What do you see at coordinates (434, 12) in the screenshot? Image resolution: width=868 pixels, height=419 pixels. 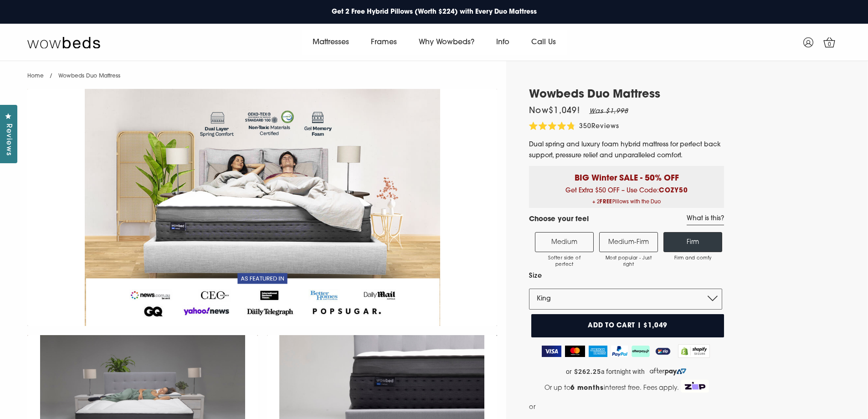 I see `p: Get 2 Free Hybrid Pillows (Worth $224) with Every Duo Mattress` at bounding box center [434, 12].